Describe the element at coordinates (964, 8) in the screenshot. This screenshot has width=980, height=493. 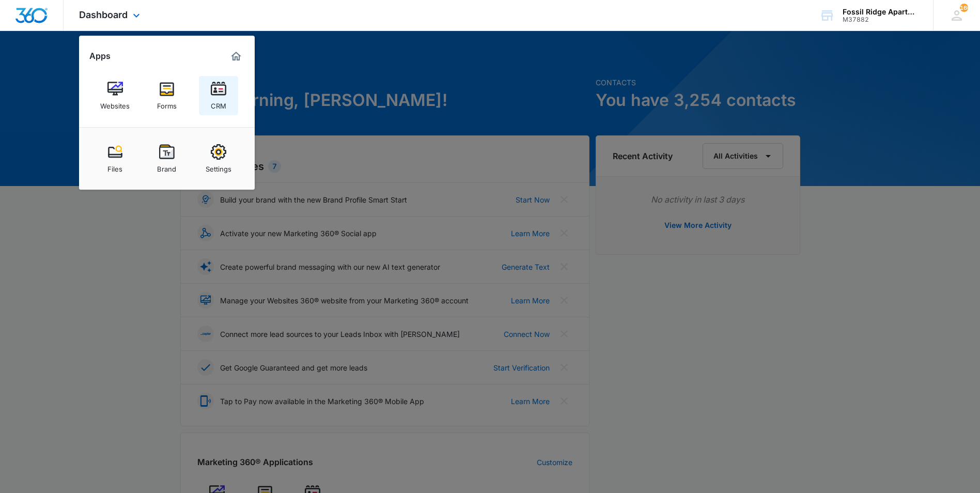
I see `span: 166` at that location.